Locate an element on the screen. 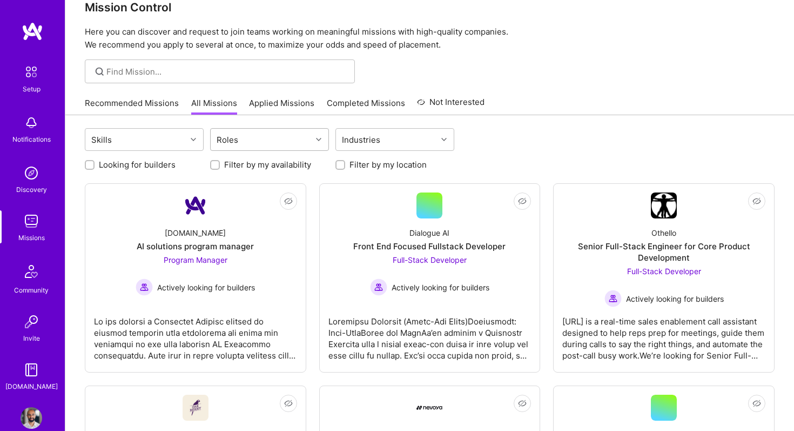 This screenshot has height=431, width=794. div: Othello is located at coordinates (664, 232).